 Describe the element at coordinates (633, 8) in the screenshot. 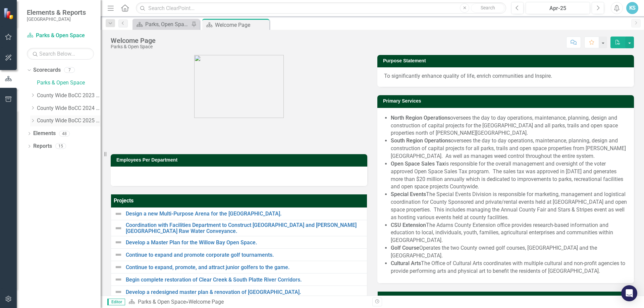

I see `div: KS` at that location.